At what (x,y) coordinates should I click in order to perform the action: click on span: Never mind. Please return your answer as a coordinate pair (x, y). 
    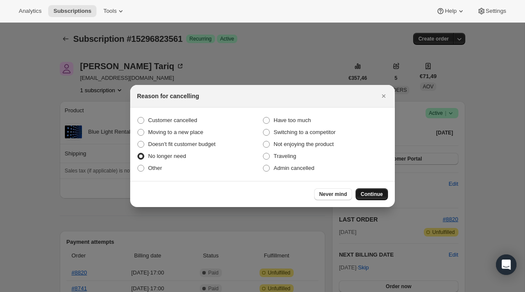
    Looking at the image, I should click on (333, 194).